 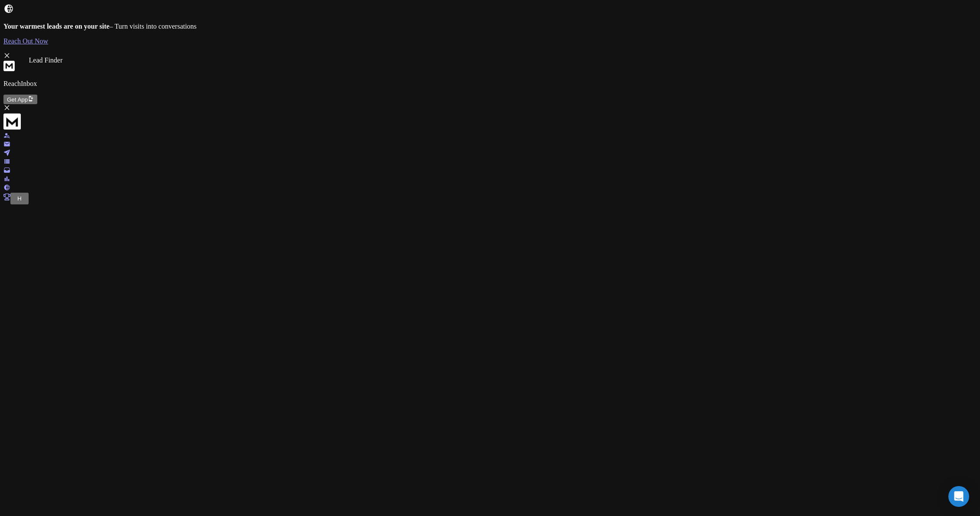 I want to click on div: Lead Finder, so click(x=46, y=60).